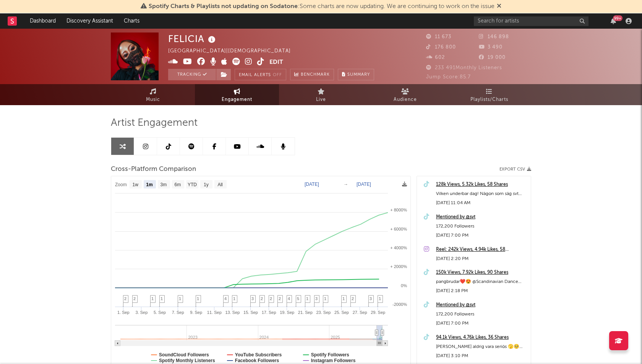 Image resolution: width=642 pixels, height=364 pixels. What do you see at coordinates (184, 355) in the screenshot?
I see `text: SoundCloud Followers` at bounding box center [184, 355].